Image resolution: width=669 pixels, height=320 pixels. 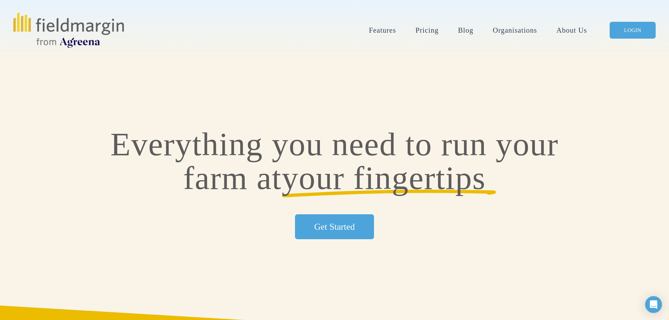 I want to click on a: Organisations, so click(x=515, y=30).